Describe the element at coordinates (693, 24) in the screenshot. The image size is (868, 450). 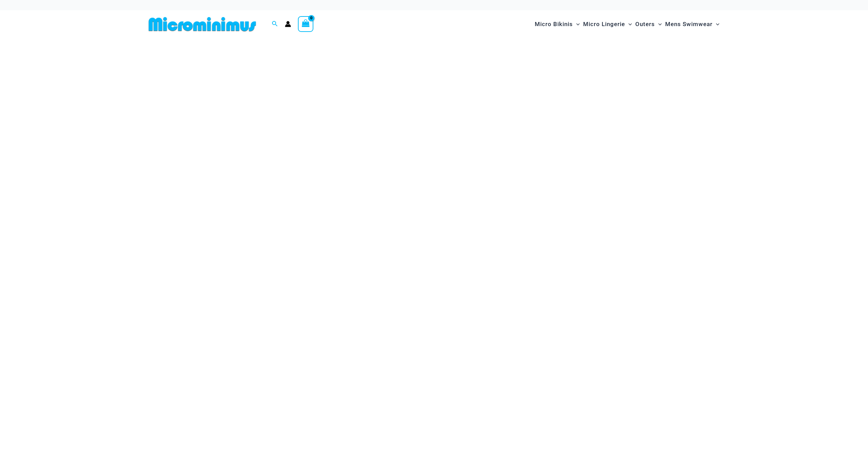
I see `a: Mens SwimwearMenu ToggleMenu Toggle` at that location.